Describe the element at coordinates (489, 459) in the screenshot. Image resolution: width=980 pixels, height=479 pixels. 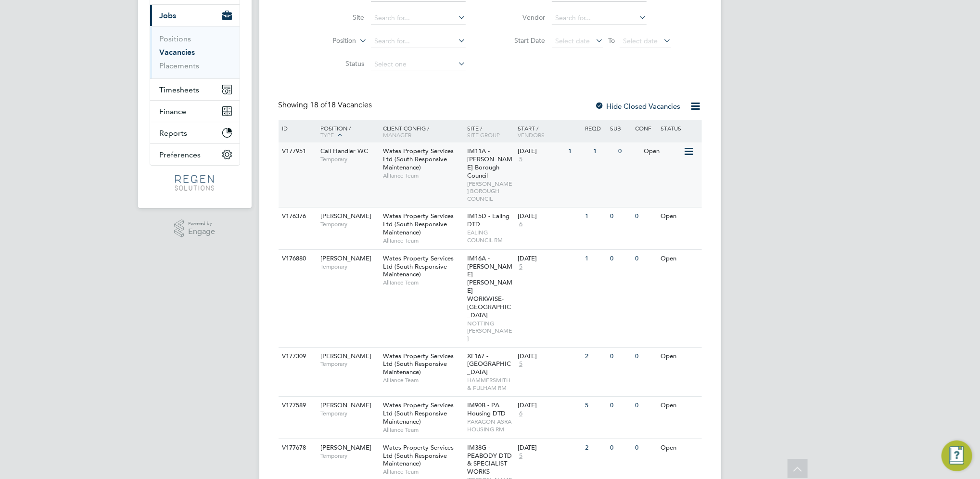
I see `span: IM38G - PEABODY DTD & SPECIALIST WORKS` at that location.